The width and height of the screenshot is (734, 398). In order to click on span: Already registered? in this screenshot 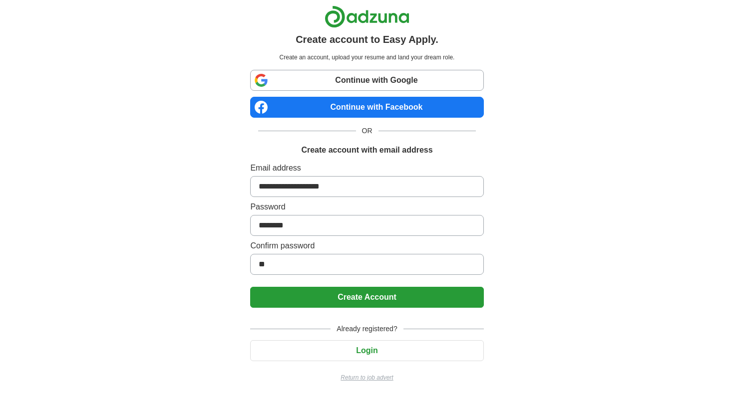, I will do `click(367, 329)`.